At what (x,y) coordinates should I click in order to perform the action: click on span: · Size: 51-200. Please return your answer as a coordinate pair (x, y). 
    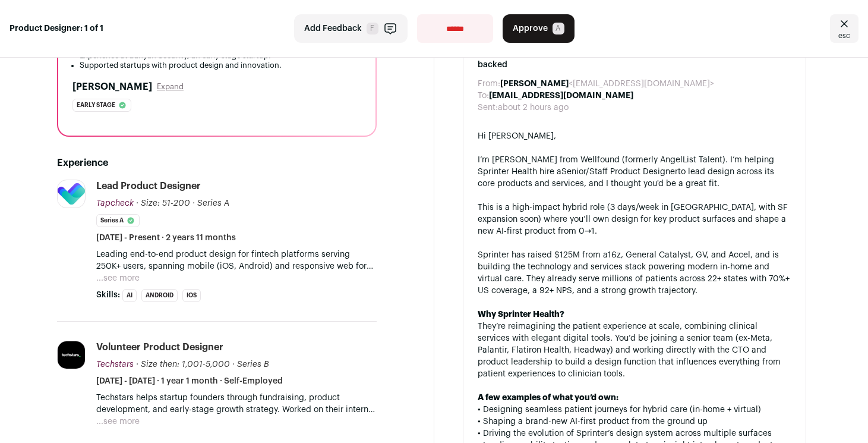
    Looking at the image, I should click on (162, 203).